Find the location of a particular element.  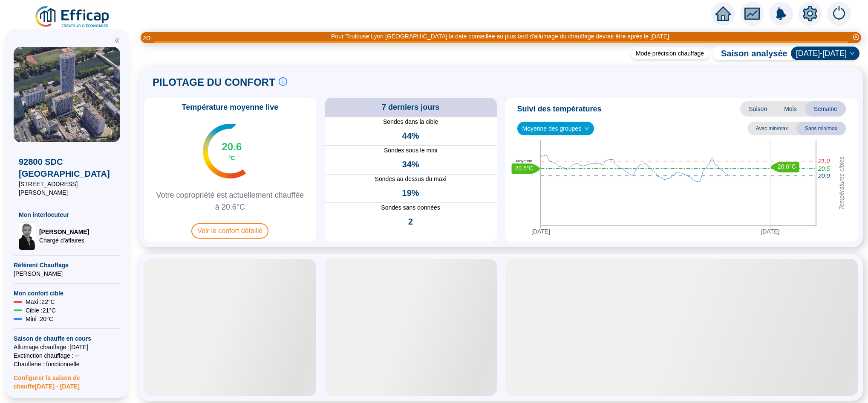

span: Votre copropriété est actuellement chauffée à 20.6°C is located at coordinates (230, 201).